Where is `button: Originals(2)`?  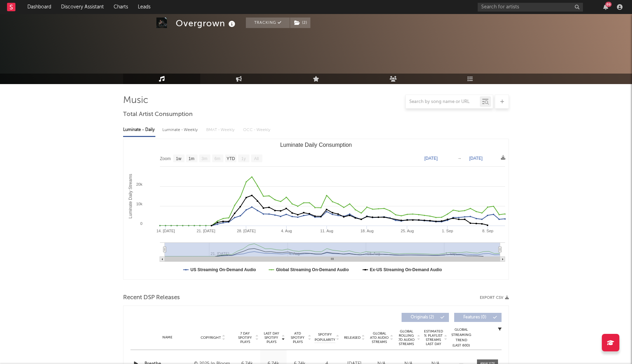 button: Originals(2) is located at coordinates (425, 317).